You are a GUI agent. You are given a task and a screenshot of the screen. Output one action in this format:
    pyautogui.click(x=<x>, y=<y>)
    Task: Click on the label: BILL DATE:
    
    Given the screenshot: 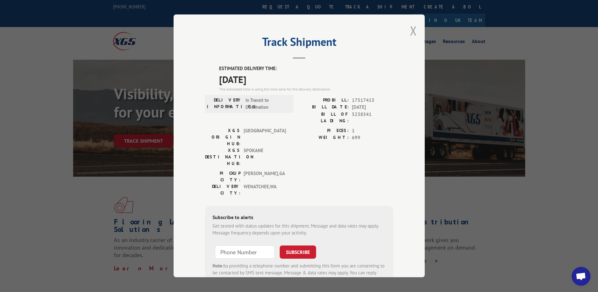 What is the action you would take?
    pyautogui.click(x=324, y=107)
    